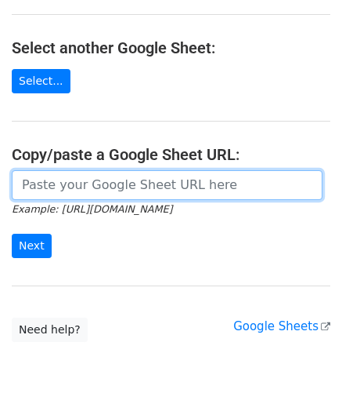 This screenshot has width=342, height=415. Describe the element at coordinates (167, 185) in the screenshot. I see `input: Paste your Google Sheet URL here` at that location.